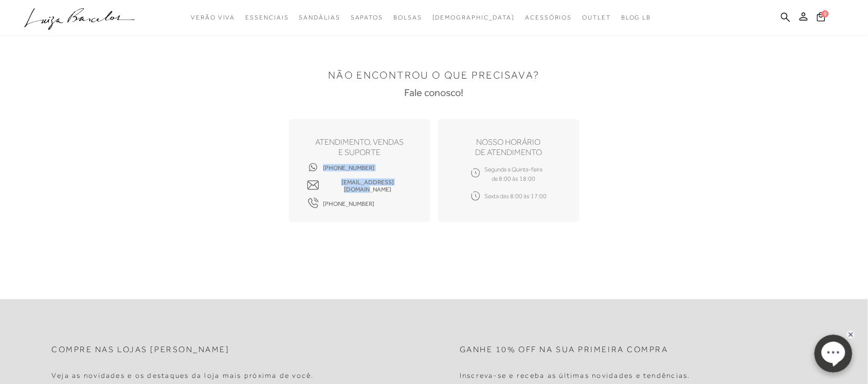 The image size is (868, 384). Describe the element at coordinates (575, 376) in the screenshot. I see `h4: Inscreva-se e receba as últimas novidades e tendências.` at that location.